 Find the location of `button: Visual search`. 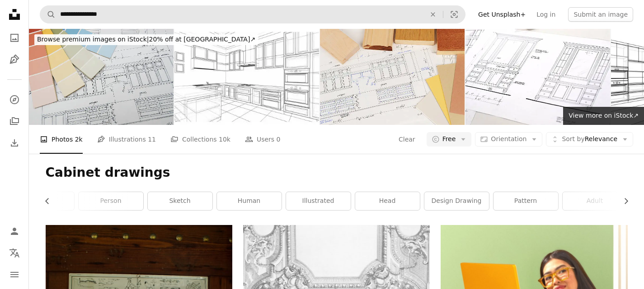

button: Visual search is located at coordinates (455, 14).